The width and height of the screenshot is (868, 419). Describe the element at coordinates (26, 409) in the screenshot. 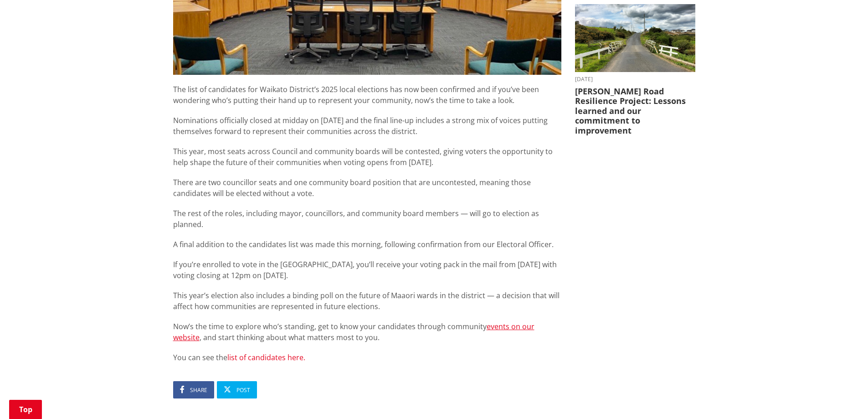

I see `a: Top` at that location.